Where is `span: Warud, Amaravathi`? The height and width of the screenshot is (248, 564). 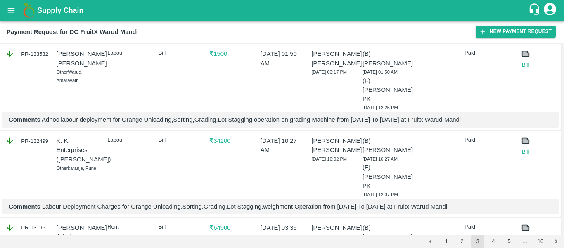 span: Warud, Amaravathi is located at coordinates (69, 76).